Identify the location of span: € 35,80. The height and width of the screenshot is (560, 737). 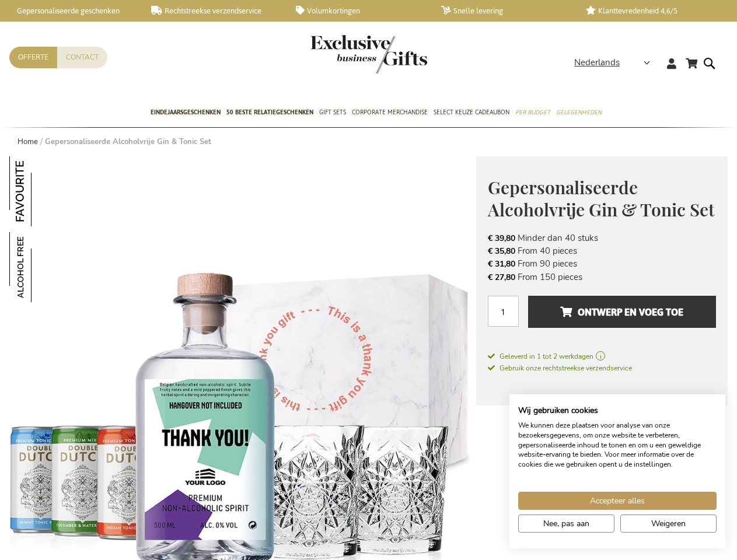
(501, 251).